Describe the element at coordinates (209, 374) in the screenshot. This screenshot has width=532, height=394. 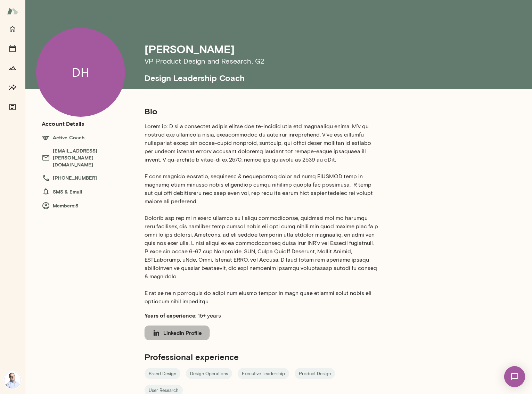
I see `span: Design Operations` at that location.